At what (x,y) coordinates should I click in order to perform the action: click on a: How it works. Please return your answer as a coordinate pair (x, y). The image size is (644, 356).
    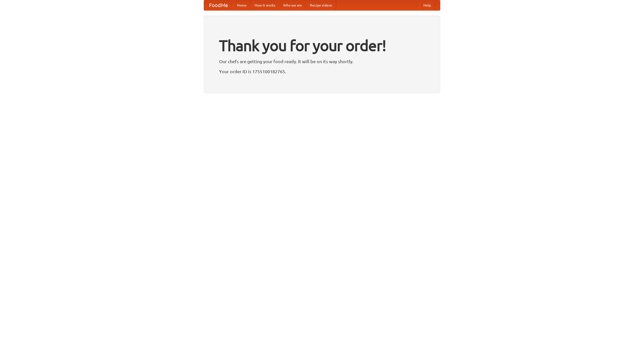
    Looking at the image, I should click on (265, 5).